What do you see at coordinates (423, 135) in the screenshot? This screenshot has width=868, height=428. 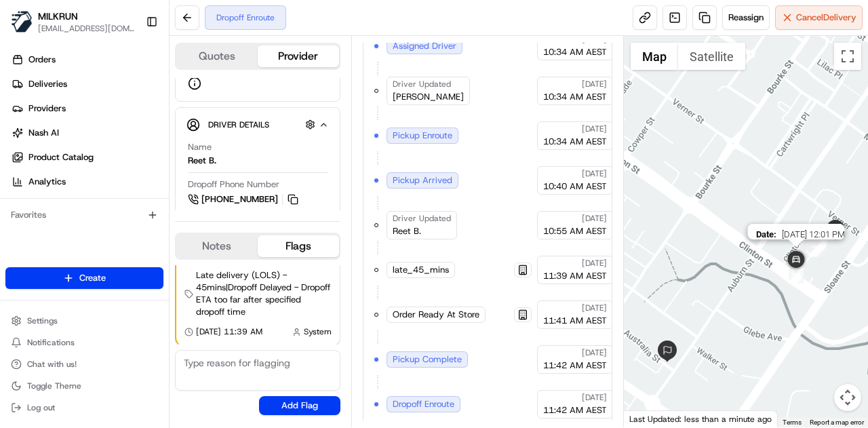 I see `span: Pickup Enroute` at bounding box center [423, 135].